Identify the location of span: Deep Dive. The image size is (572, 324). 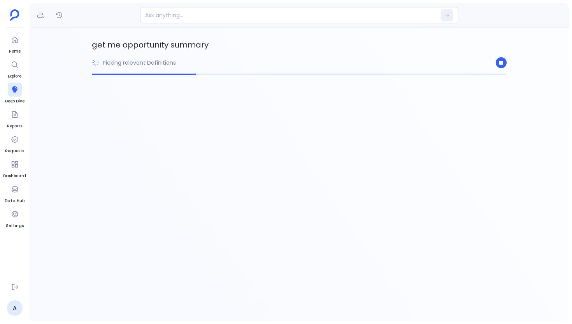
(15, 101).